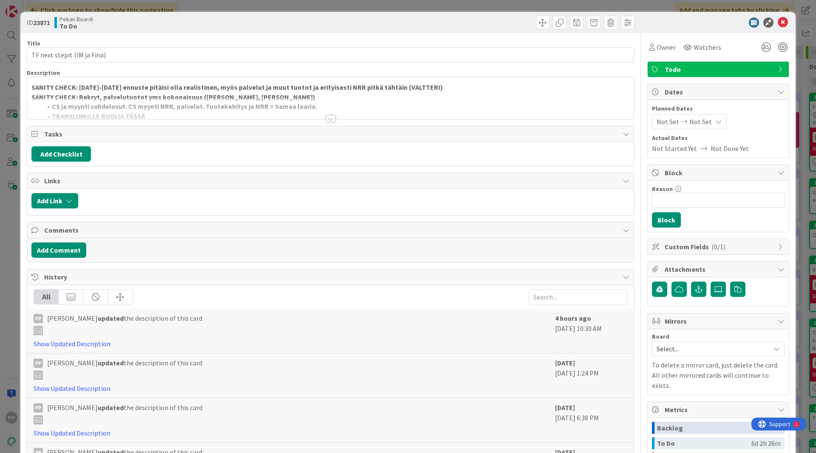 This screenshot has height=453, width=816. What do you see at coordinates (719, 173) in the screenshot?
I see `span: Block` at bounding box center [719, 173].